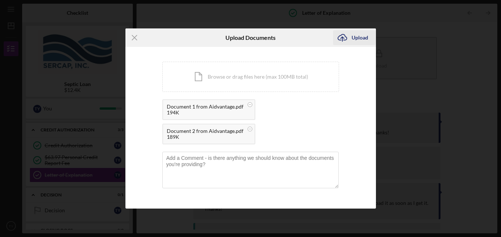 The width and height of the screenshot is (501, 237). What do you see at coordinates (205, 137) in the screenshot?
I see `div: 189K` at bounding box center [205, 137].